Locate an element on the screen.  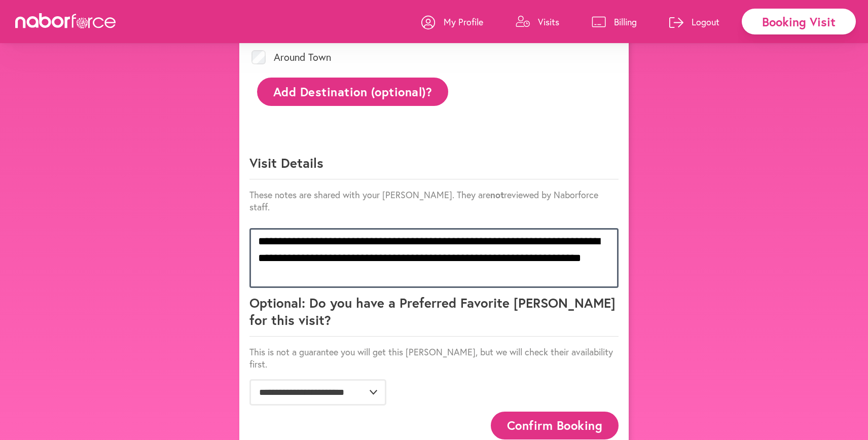
strong: not is located at coordinates (497, 195).